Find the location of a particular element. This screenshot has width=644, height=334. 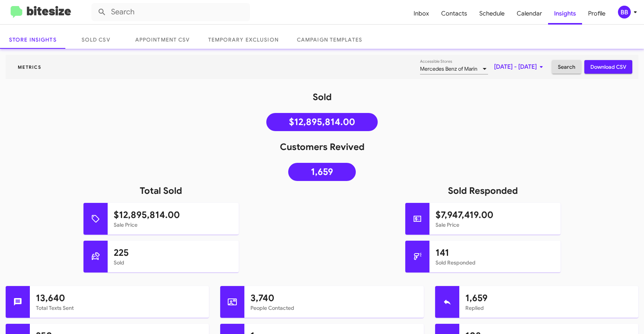

h1: $7,947,419.00 is located at coordinates (495, 215).